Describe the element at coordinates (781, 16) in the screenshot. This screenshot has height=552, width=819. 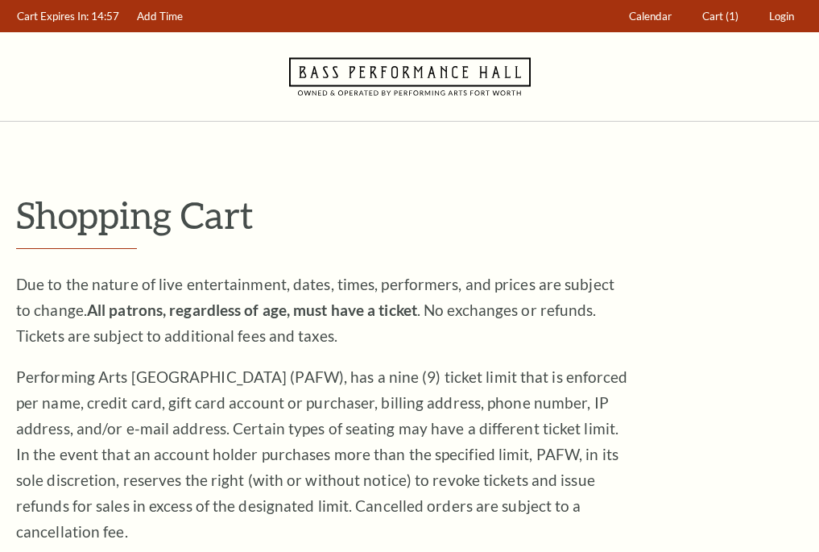
I see `span: Login` at that location.